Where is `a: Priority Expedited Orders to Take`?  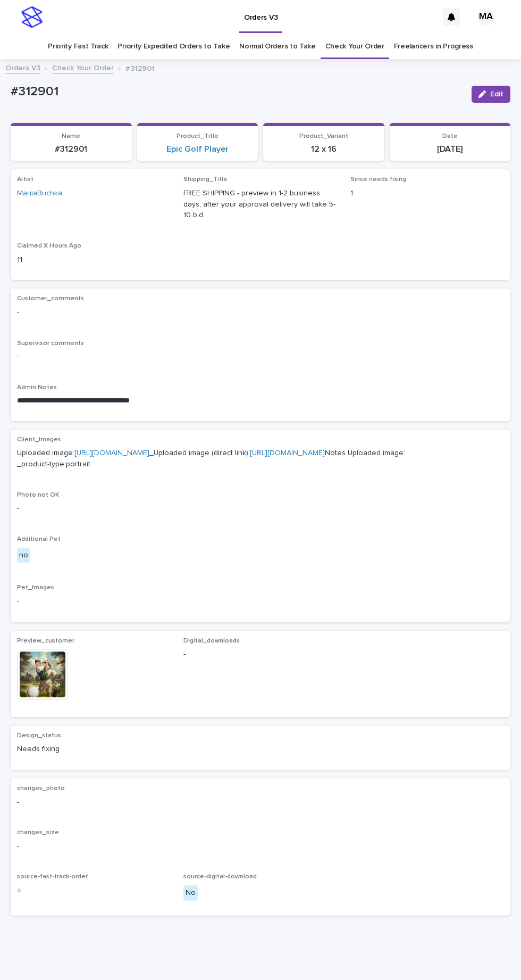
a: Priority Expedited Orders to Take is located at coordinates (173, 46).